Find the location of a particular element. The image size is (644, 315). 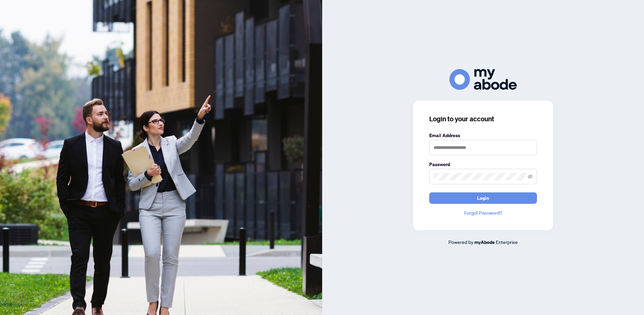

a: myAbode is located at coordinates (485, 243).